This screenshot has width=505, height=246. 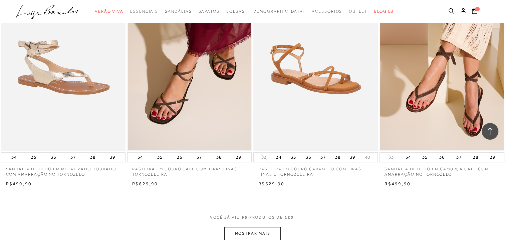 I want to click on a: SANDÁLIA DE DEDO EM CAMURÇA CAFÉ COM AMARRAÇÃO NO TORNOZELO, so click(x=441, y=170).